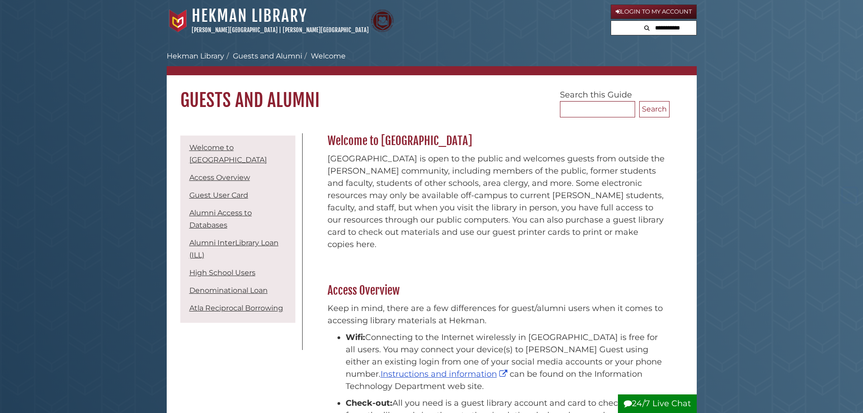 This screenshot has height=413, width=863. Describe the element at coordinates (432, 63) in the screenshot. I see `nav: breadcrumb` at that location.